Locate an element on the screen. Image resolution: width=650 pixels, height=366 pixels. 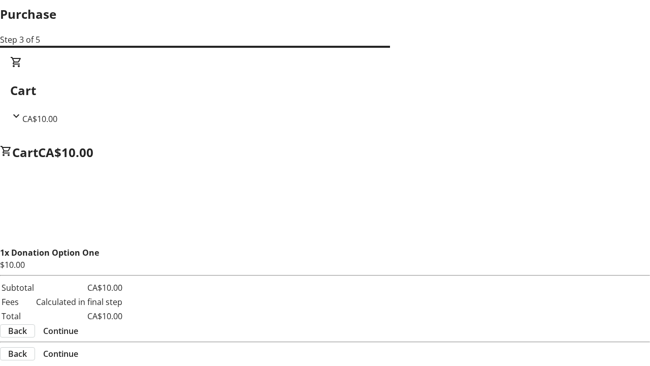
td: Subtotal is located at coordinates (18, 287).